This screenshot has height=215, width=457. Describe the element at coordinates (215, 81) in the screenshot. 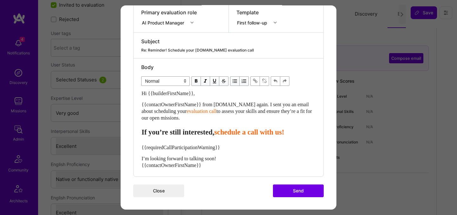

I see `button: Underline` at that location.